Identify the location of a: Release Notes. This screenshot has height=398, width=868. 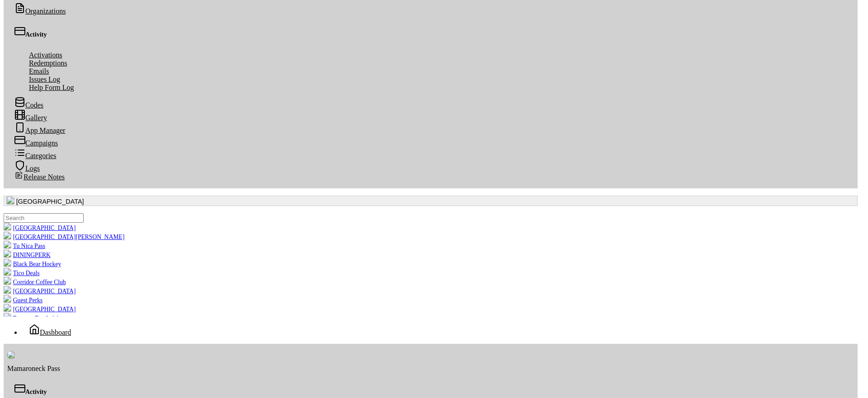
(39, 176).